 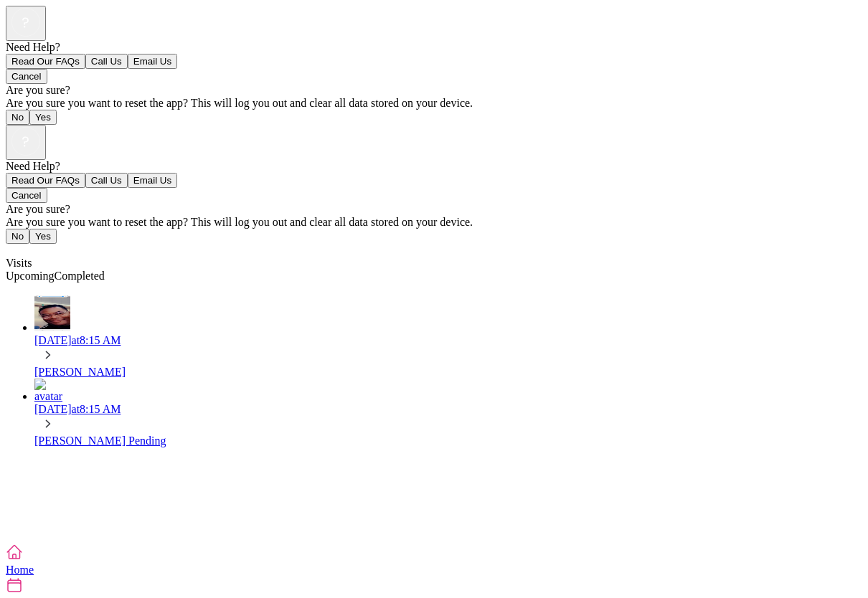 What do you see at coordinates (30, 275) in the screenshot?
I see `span: Upcoming` at bounding box center [30, 275].